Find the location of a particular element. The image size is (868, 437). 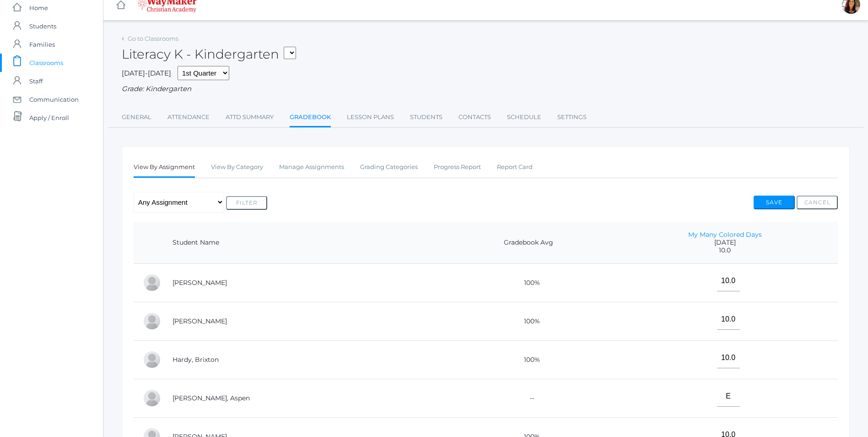

a: Report Card is located at coordinates (515, 167).